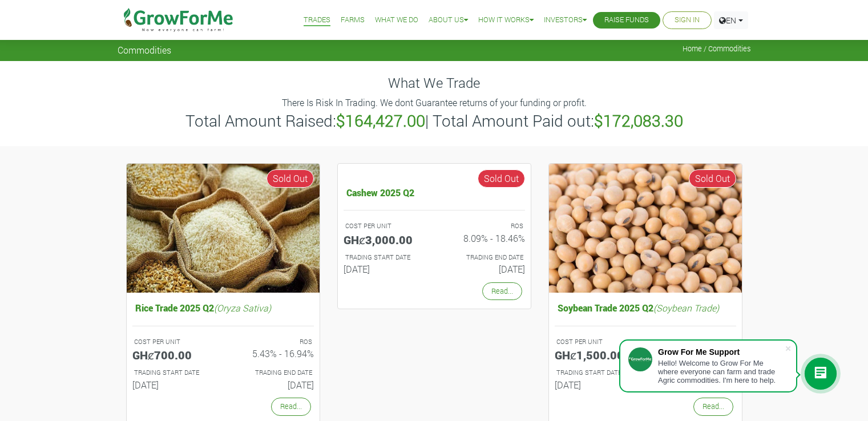  What do you see at coordinates (273, 354) in the screenshot?
I see `h6: 5.43% - 16.94%` at bounding box center [273, 354].